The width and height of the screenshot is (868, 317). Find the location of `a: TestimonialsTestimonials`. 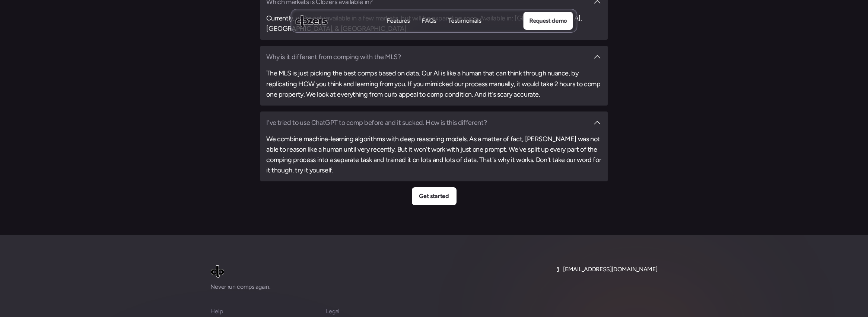

a: TestimonialsTestimonials is located at coordinates (464, 21).